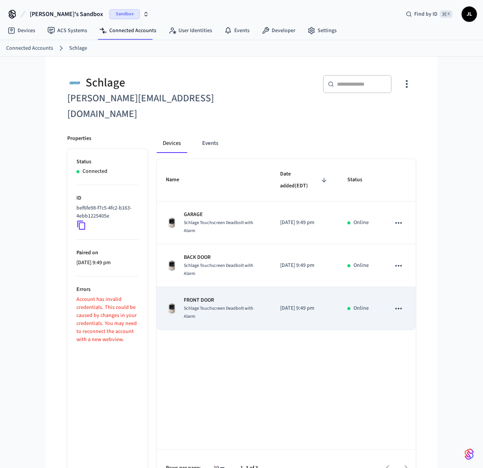  I want to click on span: Date added(EDT), so click(305, 180).